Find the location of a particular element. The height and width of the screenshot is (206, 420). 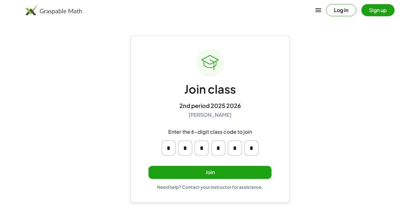

div: 2nd period 2025 2026 is located at coordinates (210, 106).